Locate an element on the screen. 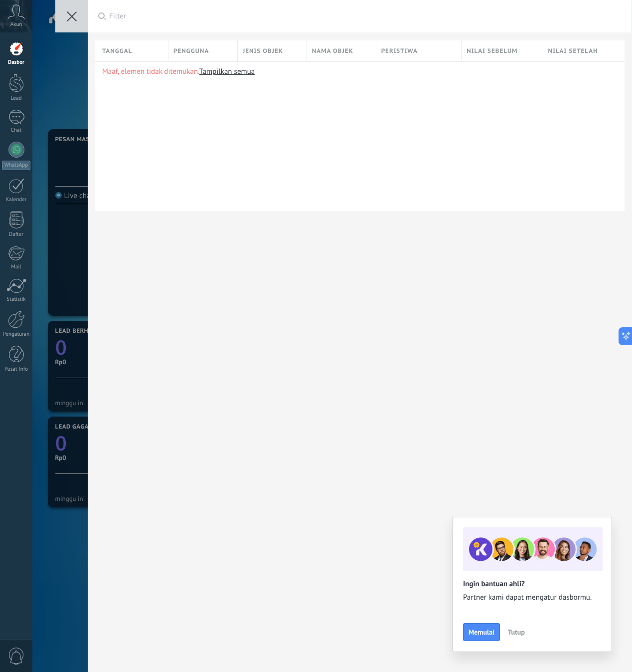 This screenshot has width=632, height=672. span: Jenis objek is located at coordinates (263, 51).